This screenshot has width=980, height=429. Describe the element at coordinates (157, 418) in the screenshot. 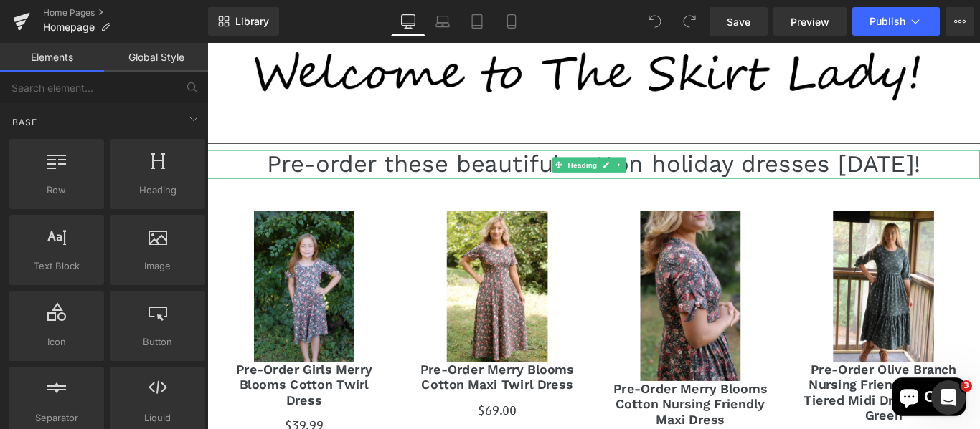

I see `span: Liquid` at that location.